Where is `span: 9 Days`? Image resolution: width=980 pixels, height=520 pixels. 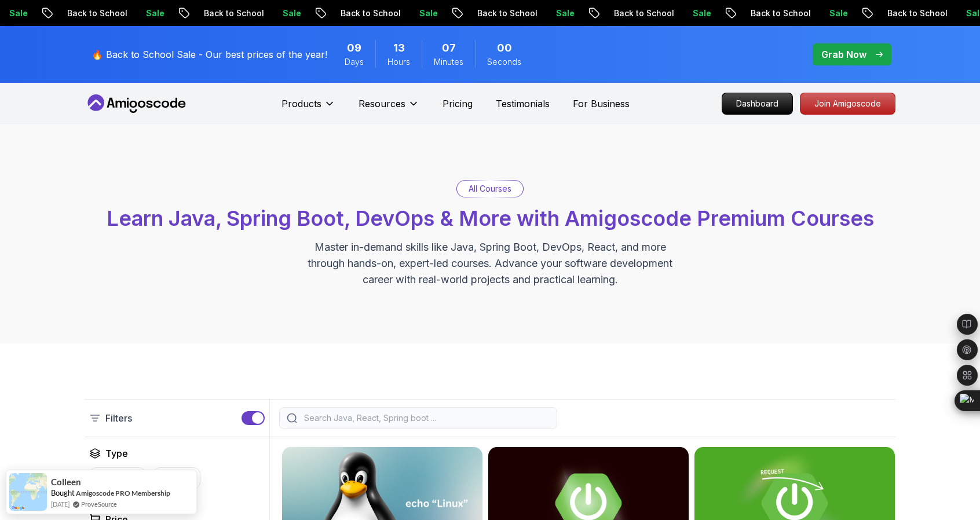
span: 9 Days is located at coordinates (354, 48).